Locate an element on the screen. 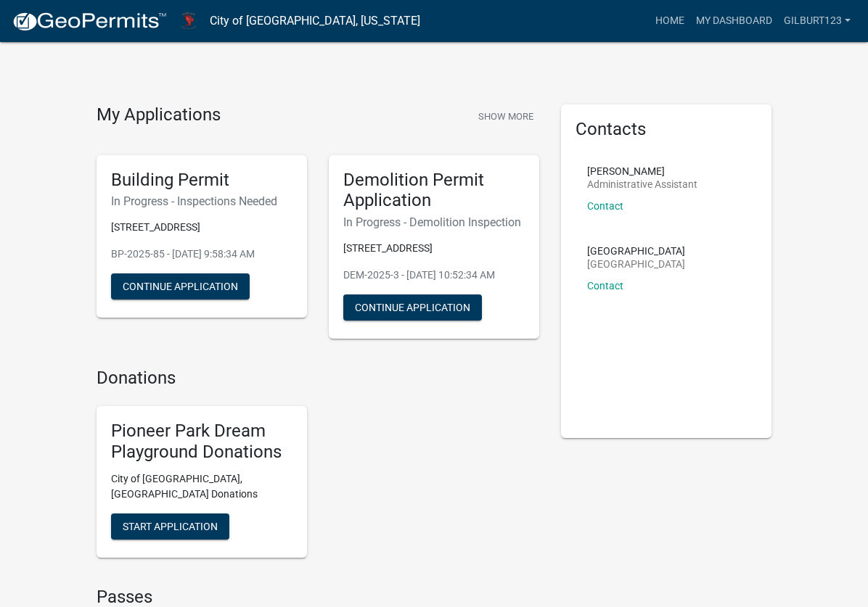  a: My Dashboard is located at coordinates (734, 21).